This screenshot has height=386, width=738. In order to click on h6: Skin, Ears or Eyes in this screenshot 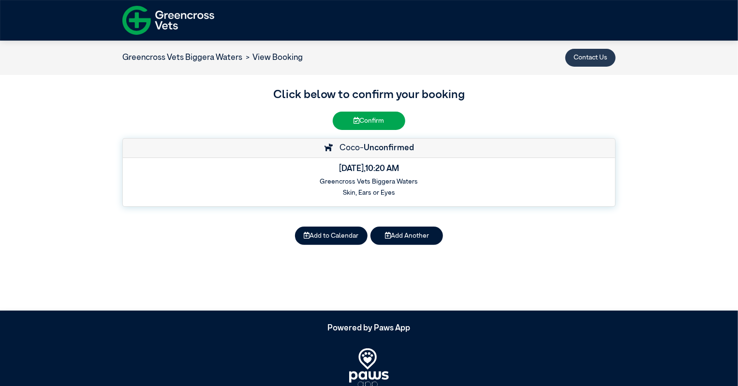, I will do `click(369, 193)`.